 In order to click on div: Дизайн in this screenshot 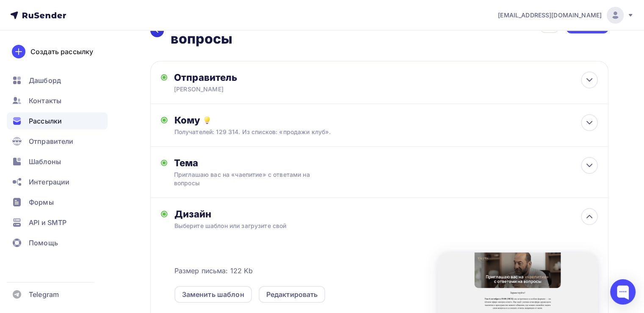, I will do `click(386, 214)`.